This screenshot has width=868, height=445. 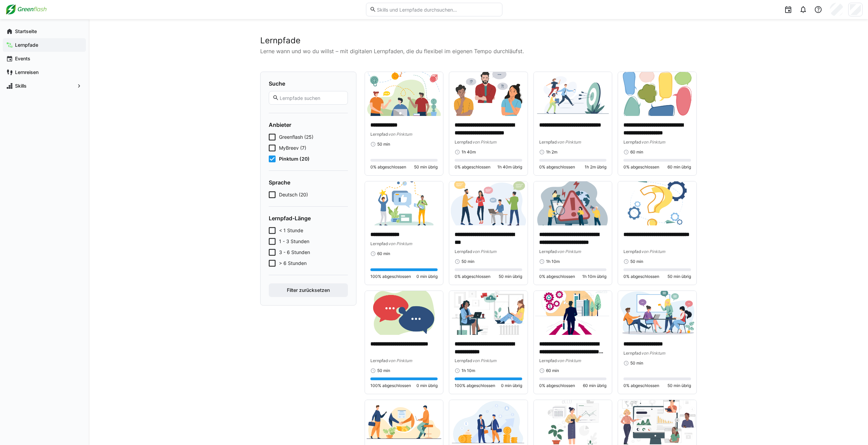 What do you see at coordinates (552, 152) in the screenshot?
I see `span: 1h 2m` at bounding box center [552, 152].